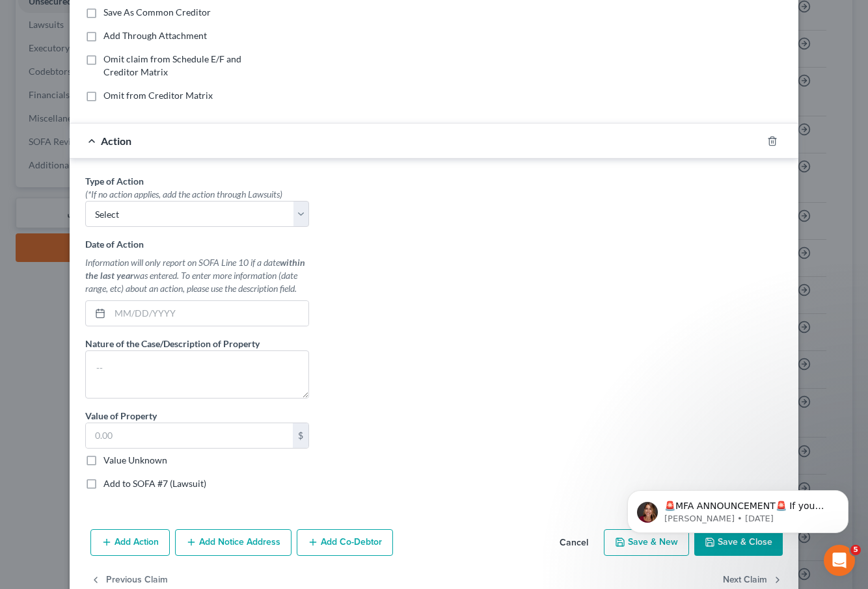  I want to click on span: Omit from Creditor Matrix, so click(158, 95).